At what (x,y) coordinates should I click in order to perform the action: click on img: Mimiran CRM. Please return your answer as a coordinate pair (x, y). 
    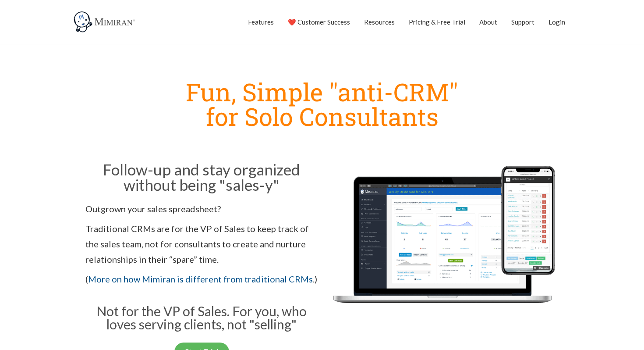
    Looking at the image, I should click on (105, 22).